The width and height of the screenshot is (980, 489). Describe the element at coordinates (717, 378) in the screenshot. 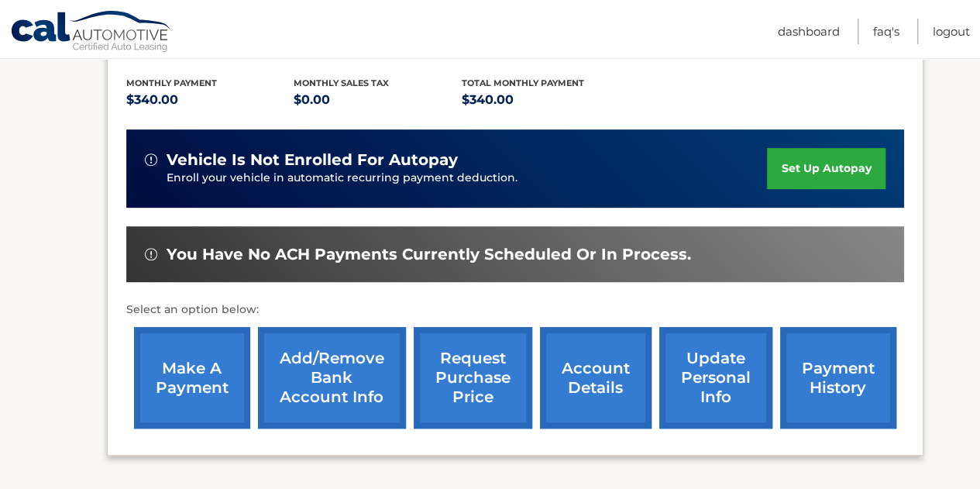

I see `a: update personal info` at that location.